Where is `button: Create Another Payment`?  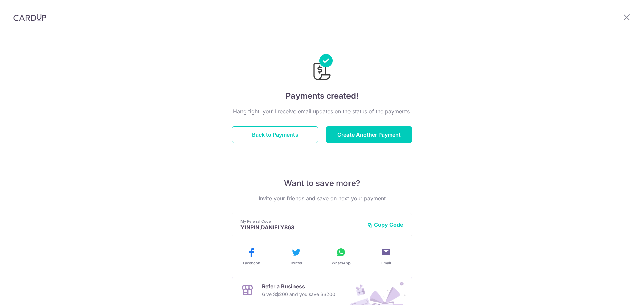 button: Create Another Payment is located at coordinates (369, 135).